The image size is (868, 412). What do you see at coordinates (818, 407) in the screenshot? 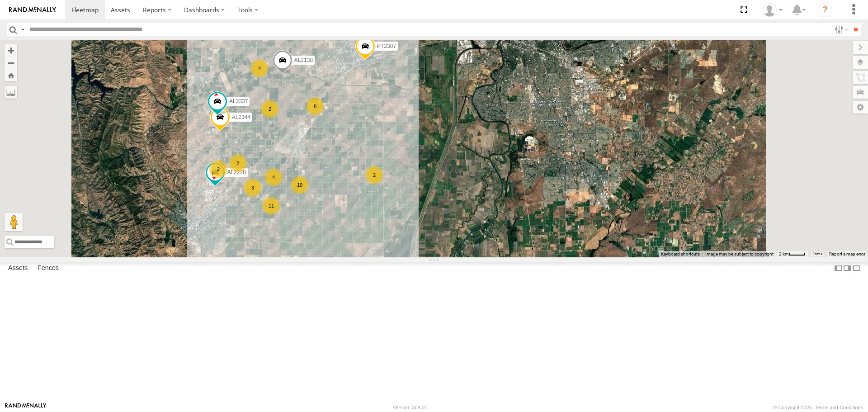
I see `div: © Copyright 2025 -` at bounding box center [818, 407].